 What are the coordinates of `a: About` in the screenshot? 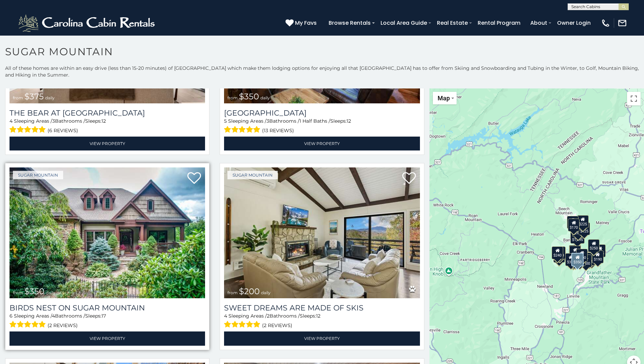 It's located at (539, 23).